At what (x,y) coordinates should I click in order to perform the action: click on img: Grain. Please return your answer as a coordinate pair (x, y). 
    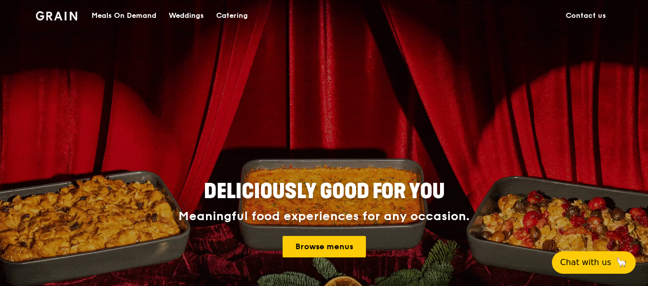
    Looking at the image, I should click on (56, 16).